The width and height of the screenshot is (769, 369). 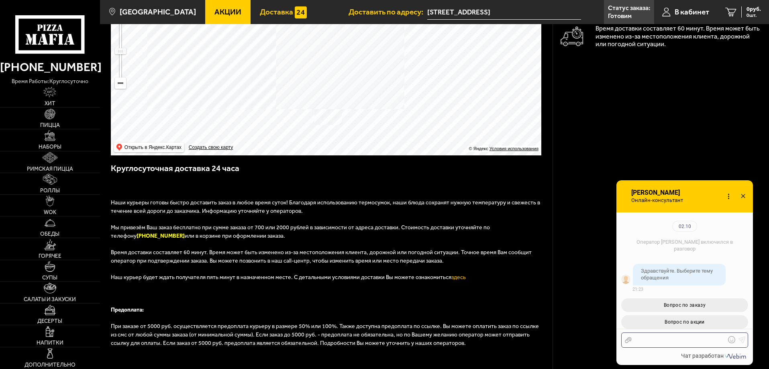 I want to click on span: В кабинет, so click(x=692, y=12).